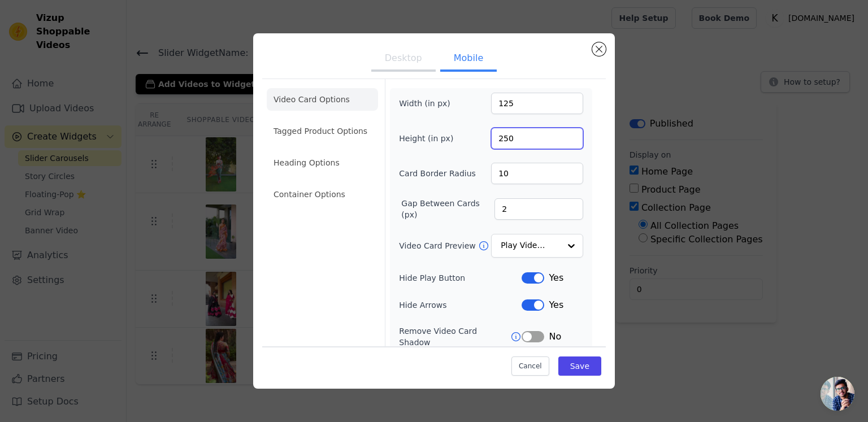 The image size is (868, 422). I want to click on li: Video Card Options, so click(322, 99).